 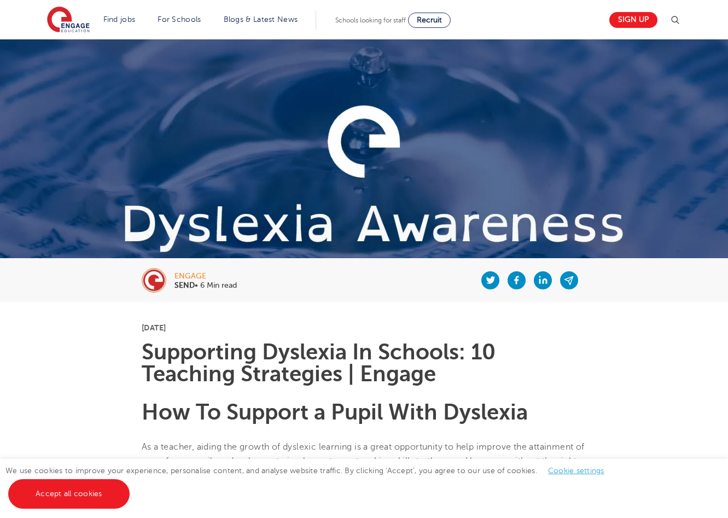 I want to click on div: engage, so click(x=206, y=276).